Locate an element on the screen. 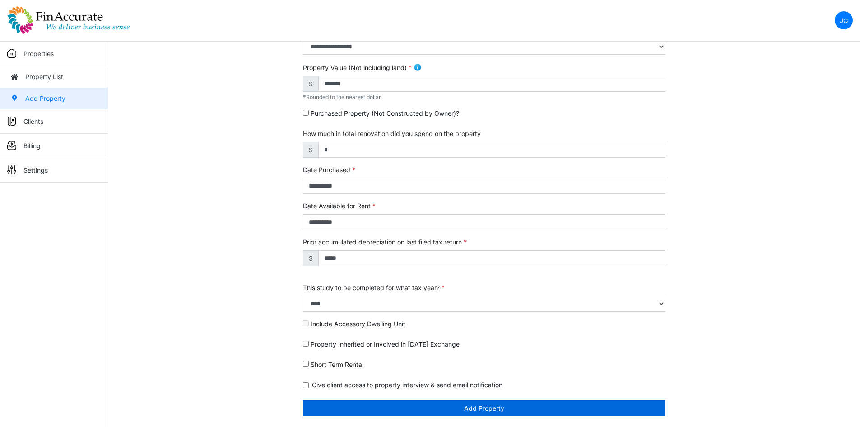 The width and height of the screenshot is (860, 427). p: JG is located at coordinates (844, 20).